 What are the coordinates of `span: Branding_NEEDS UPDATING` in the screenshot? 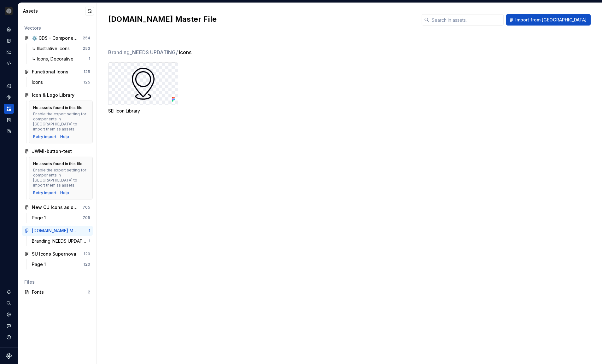 It's located at (143, 52).